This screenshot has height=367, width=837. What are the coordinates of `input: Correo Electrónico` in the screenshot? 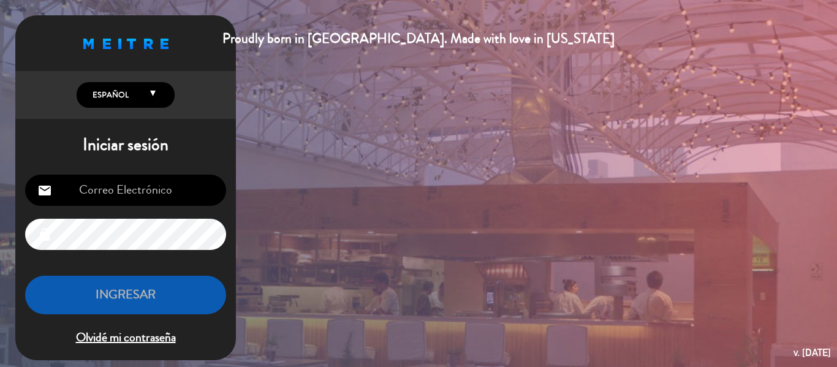 It's located at (126, 190).